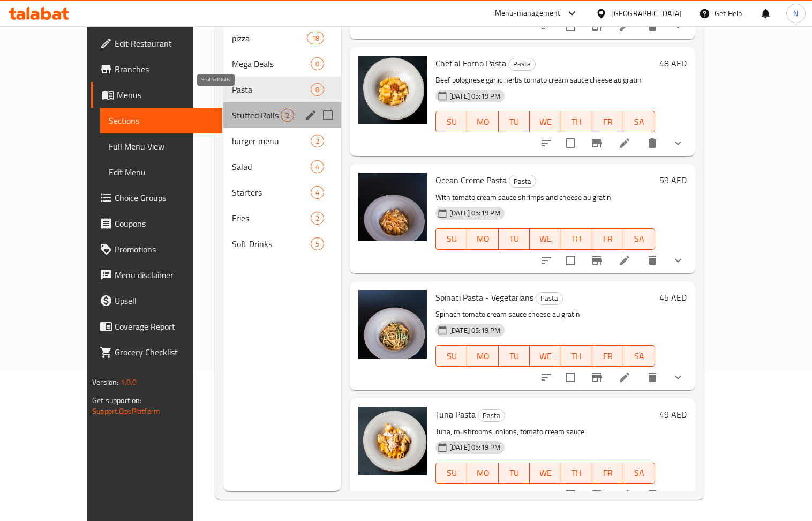 Image resolution: width=812 pixels, height=521 pixels. Describe the element at coordinates (164, 301) in the screenshot. I see `span: Upsell` at that location.